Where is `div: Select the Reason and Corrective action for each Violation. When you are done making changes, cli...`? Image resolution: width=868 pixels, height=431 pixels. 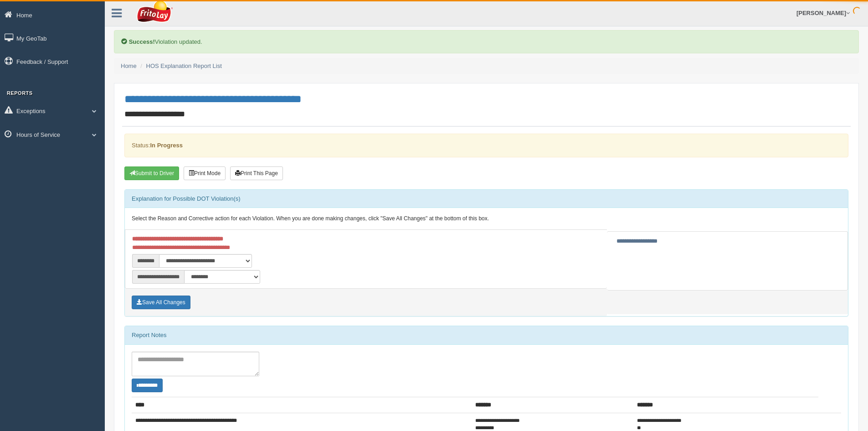 div: Select the Reason and Corrective action for each Violation. When you are done making changes, cli... is located at coordinates (486, 219).